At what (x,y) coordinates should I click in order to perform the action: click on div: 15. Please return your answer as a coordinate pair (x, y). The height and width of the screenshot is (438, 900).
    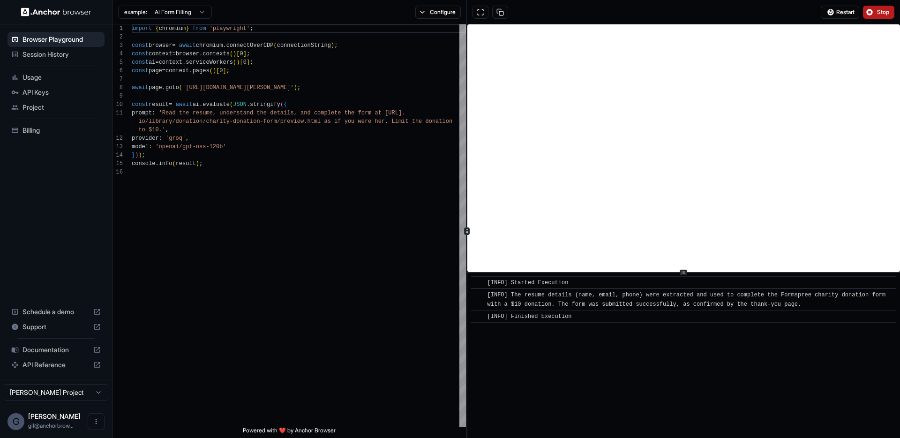
    Looking at the image, I should click on (118, 164).